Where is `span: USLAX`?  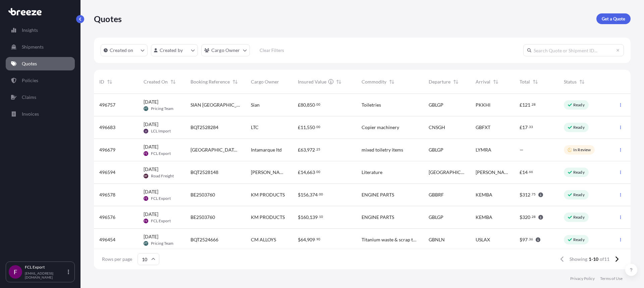 span: USLAX is located at coordinates (483, 240).